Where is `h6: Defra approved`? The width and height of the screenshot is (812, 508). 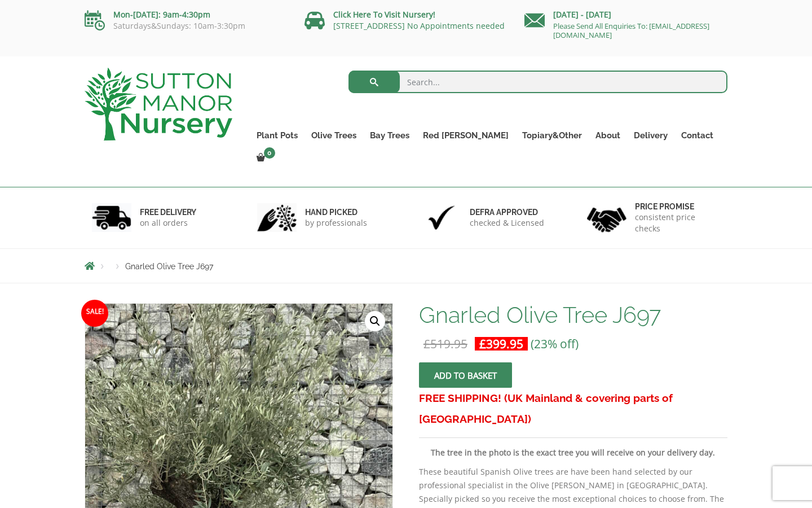 h6: Defra approved is located at coordinates (507, 212).